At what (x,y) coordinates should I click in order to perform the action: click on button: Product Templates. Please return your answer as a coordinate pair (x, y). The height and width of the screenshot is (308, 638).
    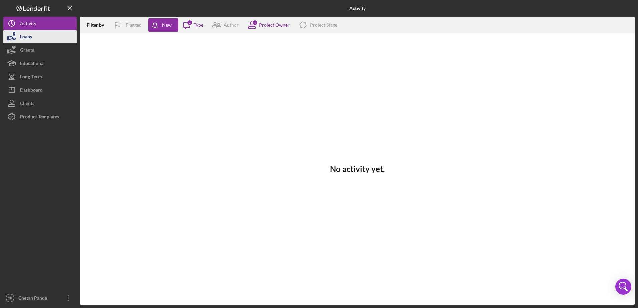
    Looking at the image, I should click on (40, 117).